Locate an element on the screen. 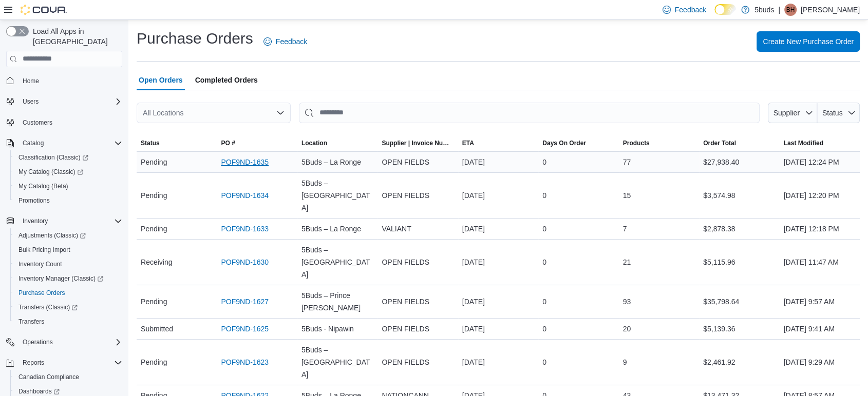 This screenshot has height=396, width=868. button: Canadian Compliance is located at coordinates (68, 377).